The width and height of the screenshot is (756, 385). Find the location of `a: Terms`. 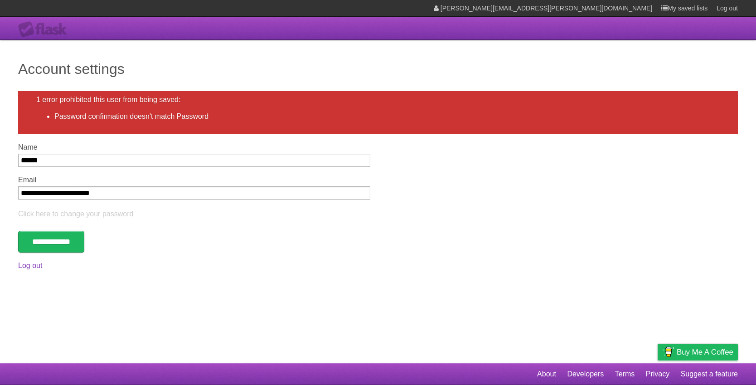

a: Terms is located at coordinates (625, 374).